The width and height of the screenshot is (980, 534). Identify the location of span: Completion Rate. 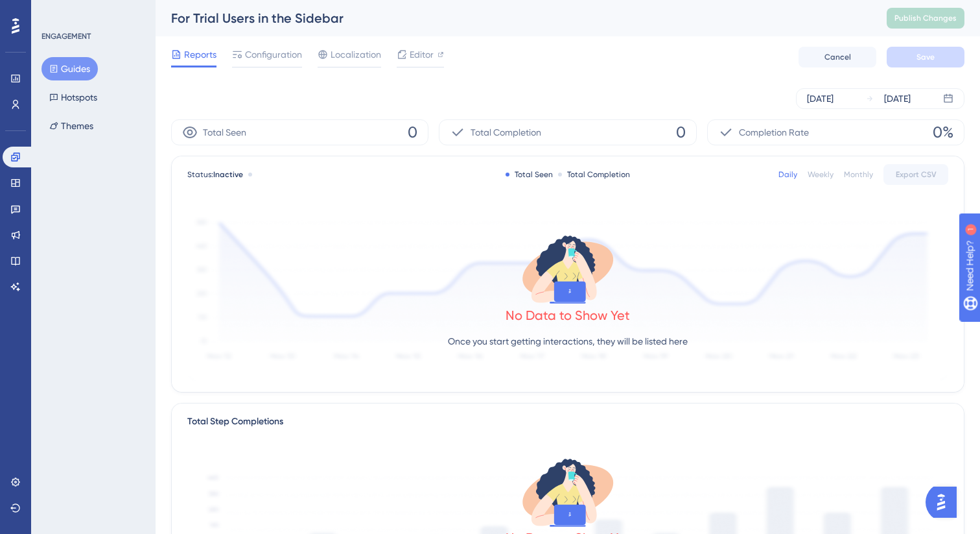
(774, 132).